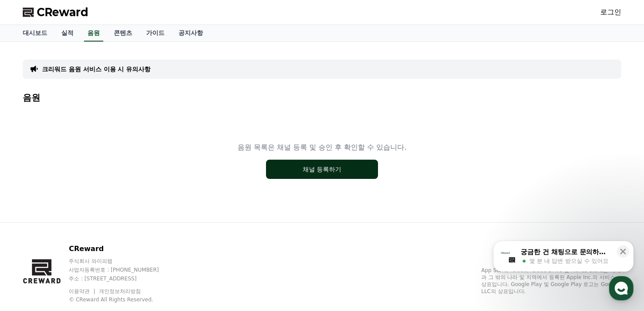 The height and width of the screenshot is (311, 644). What do you see at coordinates (85, 249) in the screenshot?
I see `a: 대화` at bounding box center [85, 249].